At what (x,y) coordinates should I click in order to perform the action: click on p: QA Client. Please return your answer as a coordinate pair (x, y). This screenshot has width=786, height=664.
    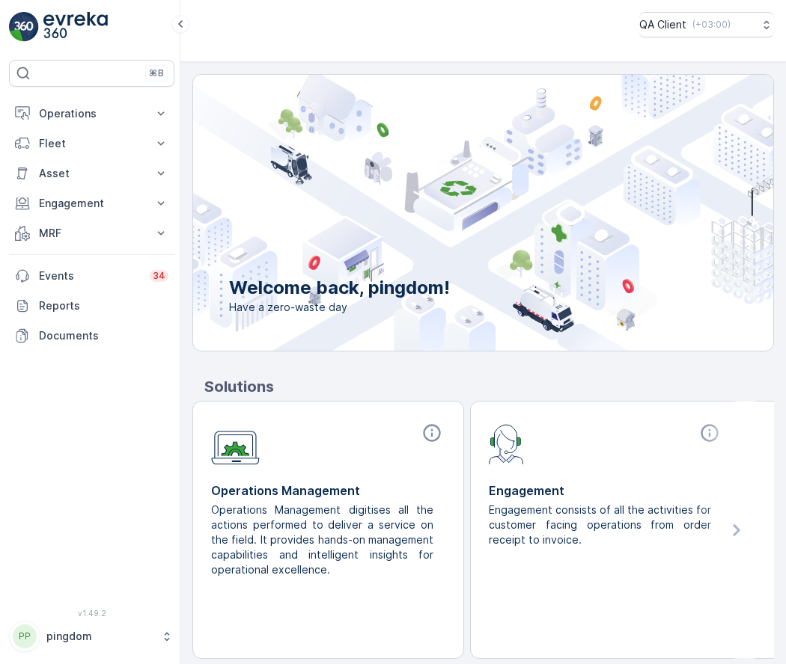
    Looking at the image, I should click on (662, 25).